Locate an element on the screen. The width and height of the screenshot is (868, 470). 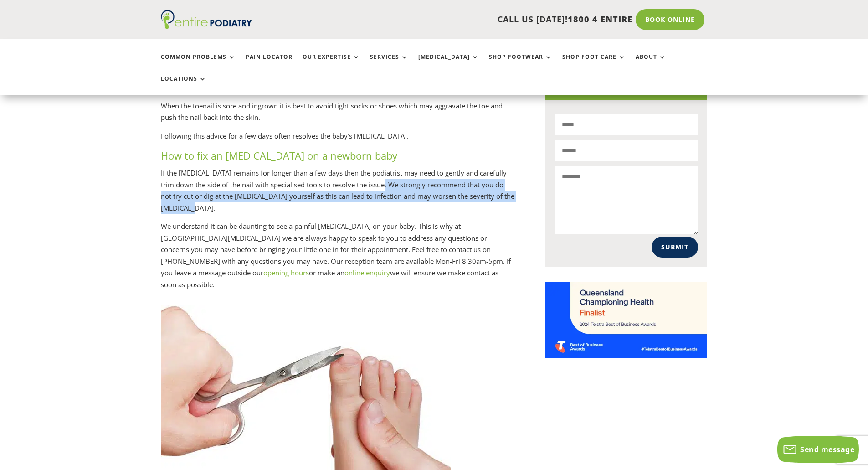
a: online enquiry is located at coordinates (367, 272).